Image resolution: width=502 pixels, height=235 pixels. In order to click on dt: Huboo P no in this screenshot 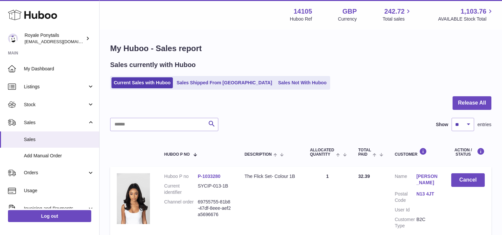, I will do `click(181, 176)`.